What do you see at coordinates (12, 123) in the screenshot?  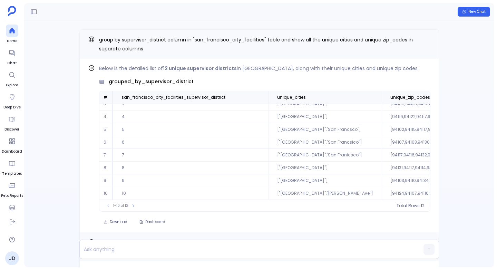 I see `a: Discover` at bounding box center [12, 123].